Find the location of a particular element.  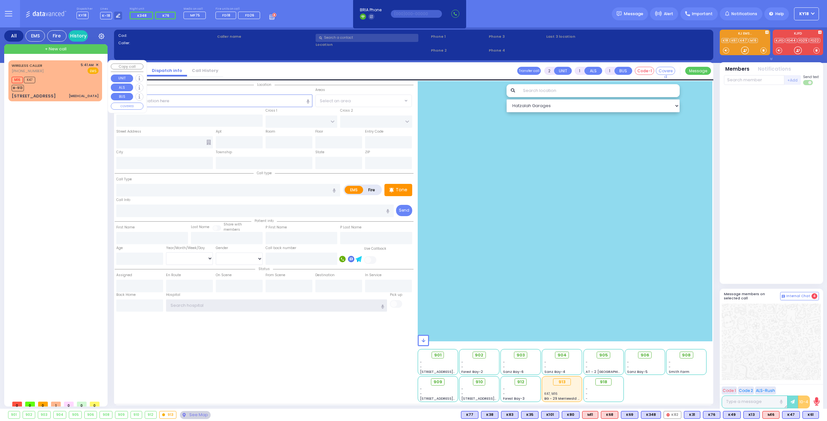

button: BUS is located at coordinates (623, 71).